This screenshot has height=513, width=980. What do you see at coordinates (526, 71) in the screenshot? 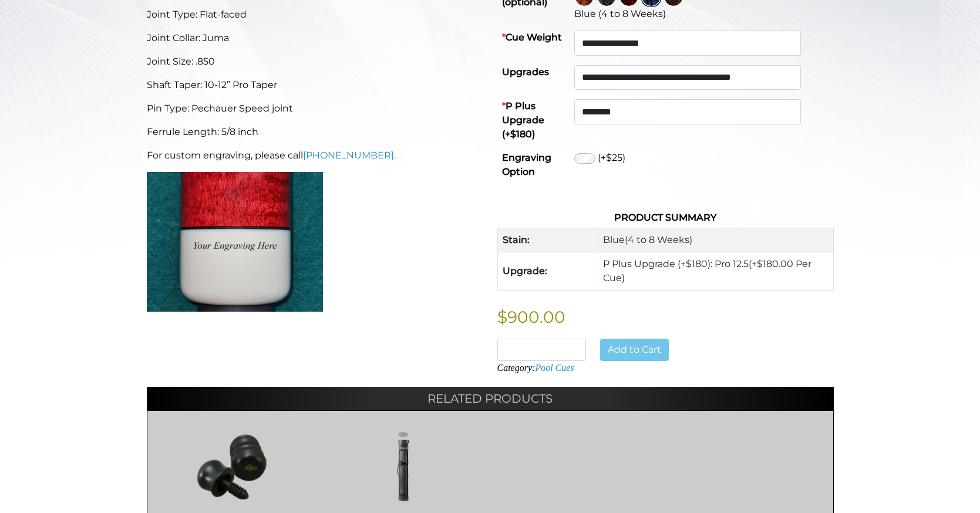
I see `strong: Upgrades` at bounding box center [526, 71].